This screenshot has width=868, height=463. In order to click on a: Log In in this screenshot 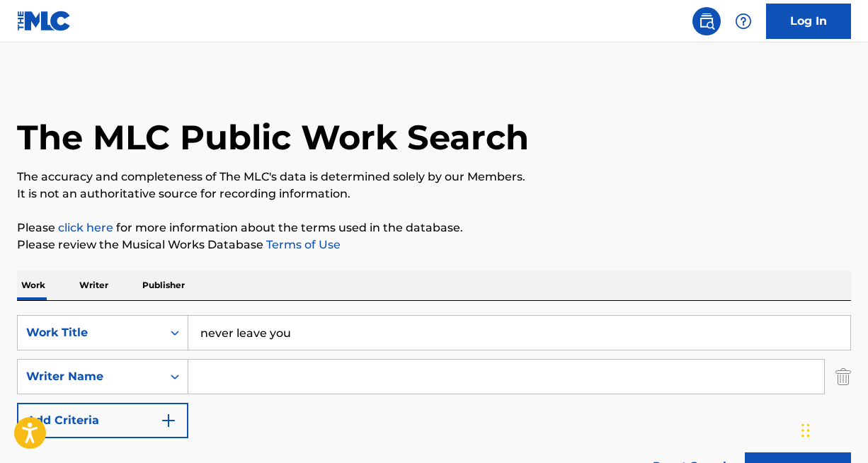, I will do `click(808, 22)`.